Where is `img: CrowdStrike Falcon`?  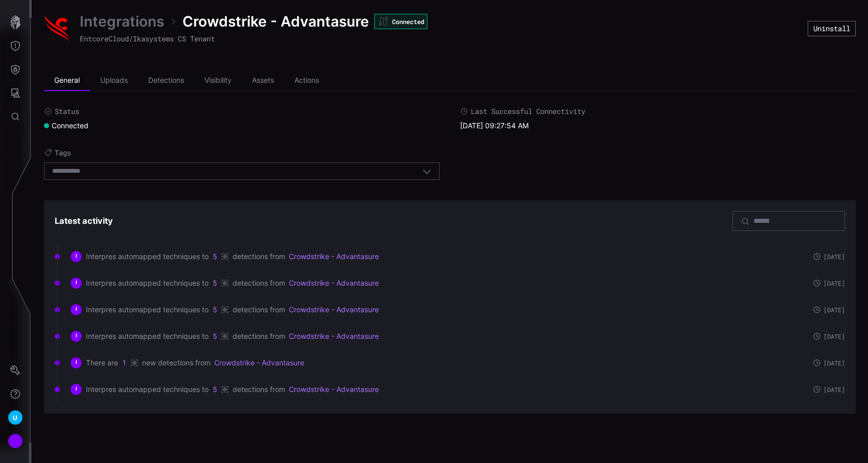 img: CrowdStrike Falcon is located at coordinates (57, 29).